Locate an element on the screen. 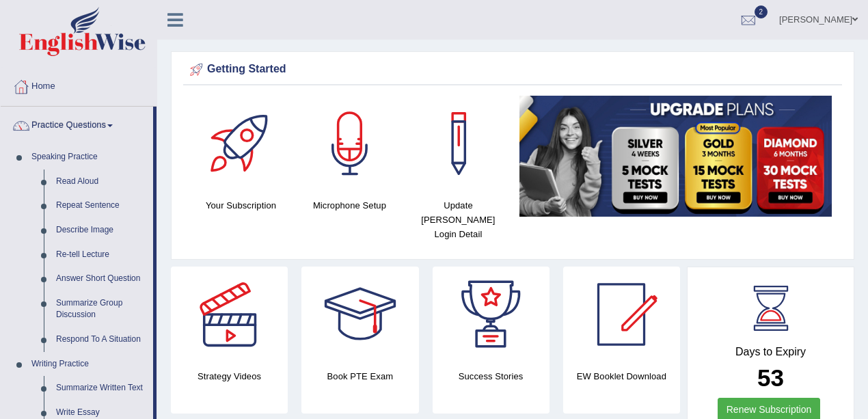 The image size is (868, 419). a: Summarize Written Text is located at coordinates (101, 388).